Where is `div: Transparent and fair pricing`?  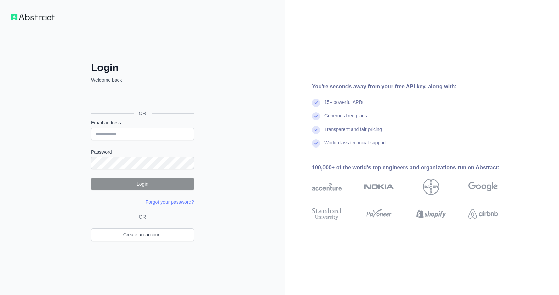
div: Transparent and fair pricing is located at coordinates (353, 133).